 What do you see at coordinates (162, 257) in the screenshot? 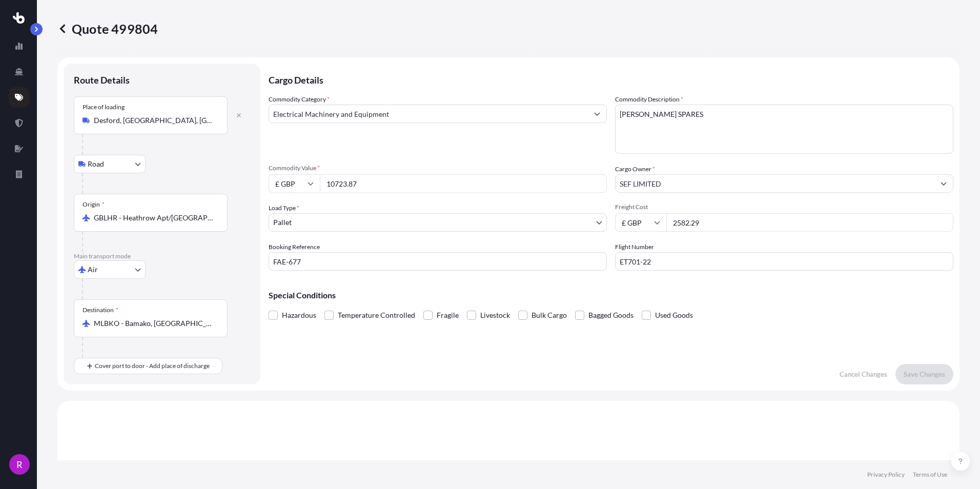
I see `p: Main transport mode` at bounding box center [162, 257].